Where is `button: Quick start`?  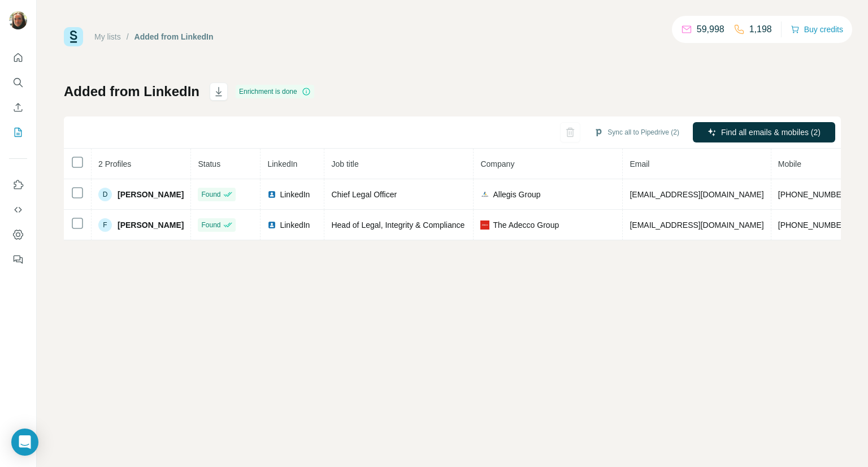
button: Quick start is located at coordinates (18, 57).